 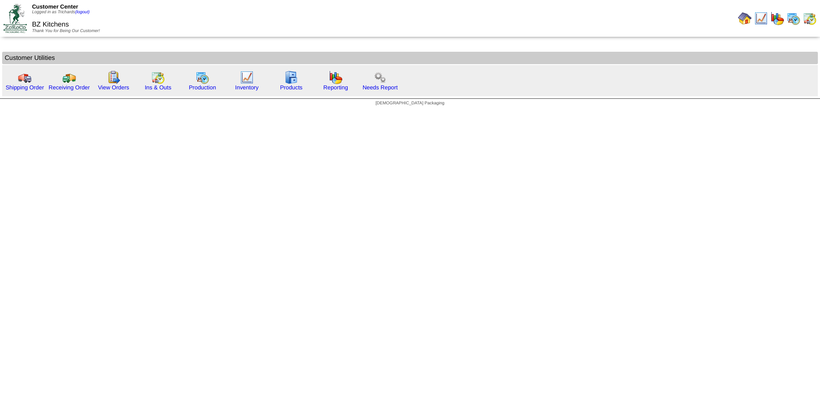 I want to click on span: Customer Center, so click(x=55, y=6).